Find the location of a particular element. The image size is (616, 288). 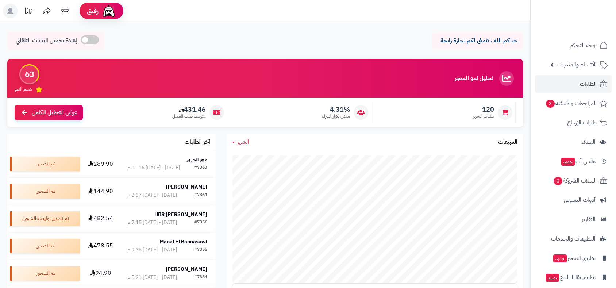

span: وآتس آب is located at coordinates (578, 161).